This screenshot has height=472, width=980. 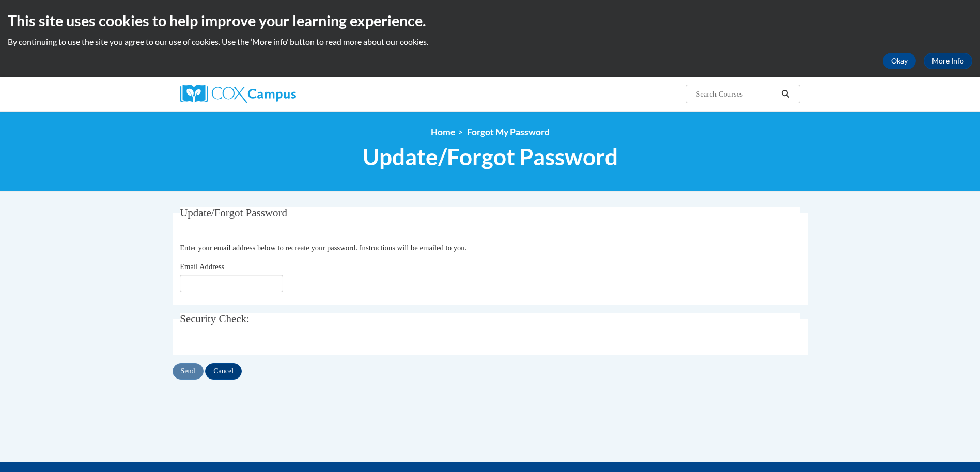 What do you see at coordinates (785, 94) in the screenshot?
I see `button: Search` at bounding box center [785, 94].